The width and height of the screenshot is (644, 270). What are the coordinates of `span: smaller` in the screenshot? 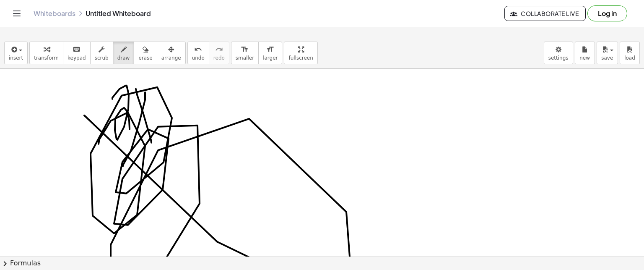 It's located at (245, 58).